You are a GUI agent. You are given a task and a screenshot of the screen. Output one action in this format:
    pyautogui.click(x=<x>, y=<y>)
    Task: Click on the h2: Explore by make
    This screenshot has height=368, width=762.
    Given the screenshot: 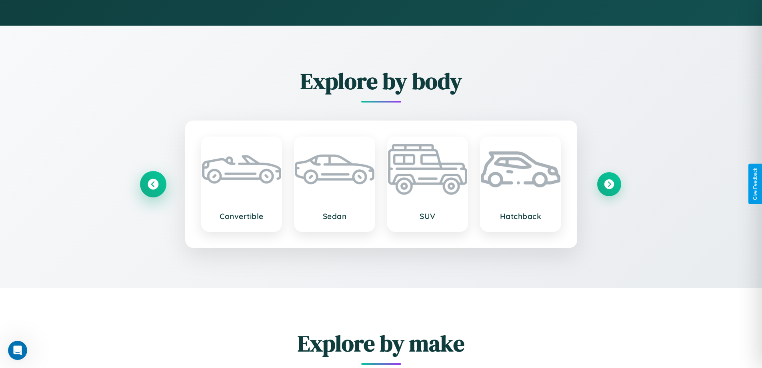 What is the action you would take?
    pyautogui.click(x=381, y=343)
    